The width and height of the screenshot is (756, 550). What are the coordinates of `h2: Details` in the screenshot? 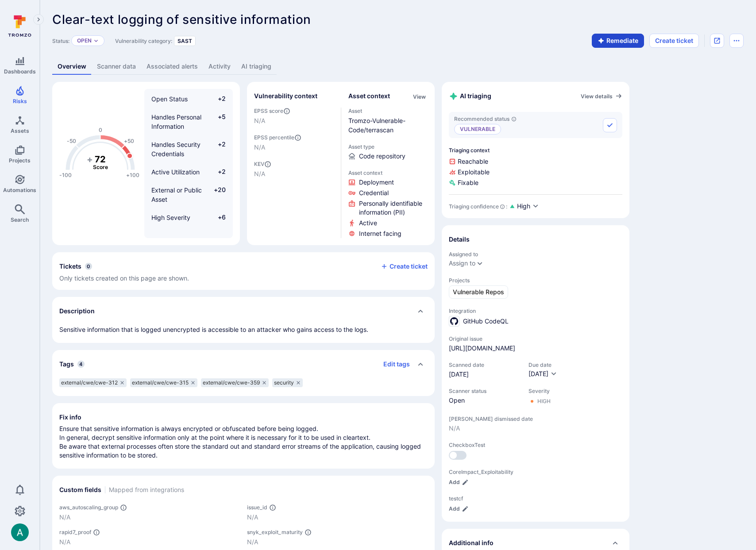 It's located at (459, 239).